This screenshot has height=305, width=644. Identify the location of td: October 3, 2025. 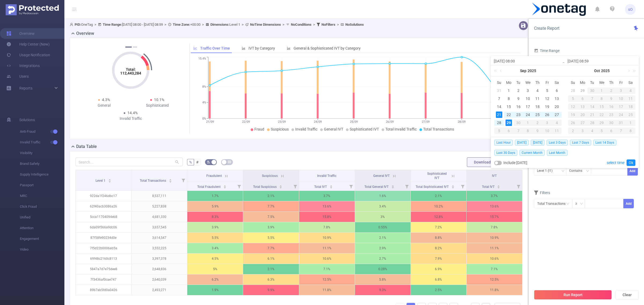
(621, 90).